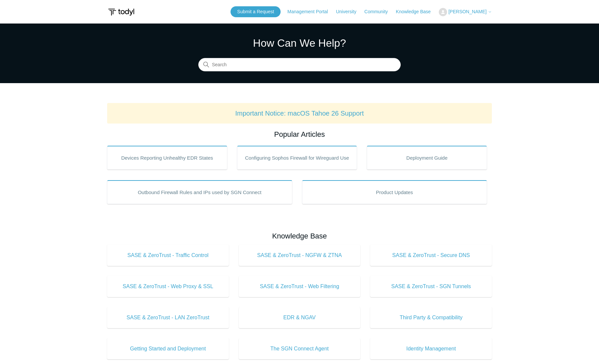  I want to click on a: SASE & ZeroTrust - Web Proxy & SSL, so click(168, 286).